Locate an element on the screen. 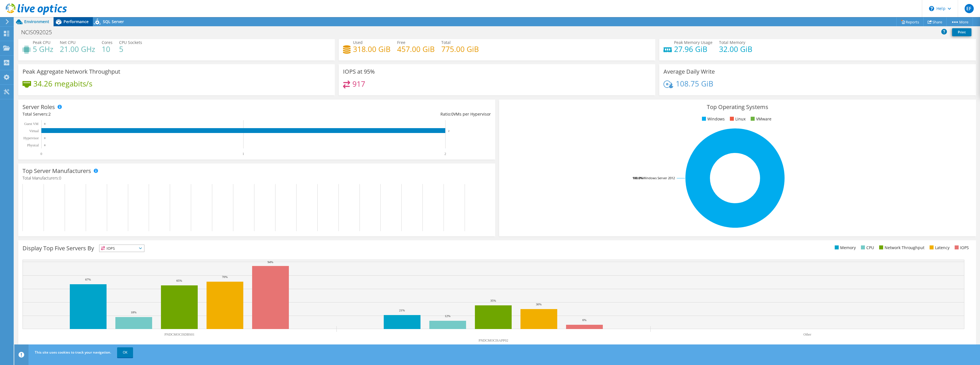 The image size is (980, 365). text: 70% is located at coordinates (225, 276).